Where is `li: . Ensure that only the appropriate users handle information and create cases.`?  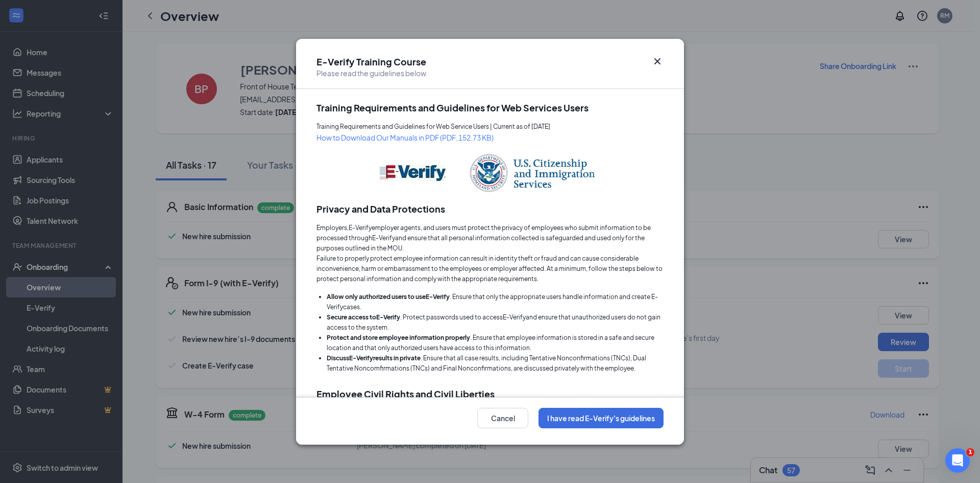
li: . Ensure that only the appropriate users handle information and create cases. is located at coordinates (496, 302).